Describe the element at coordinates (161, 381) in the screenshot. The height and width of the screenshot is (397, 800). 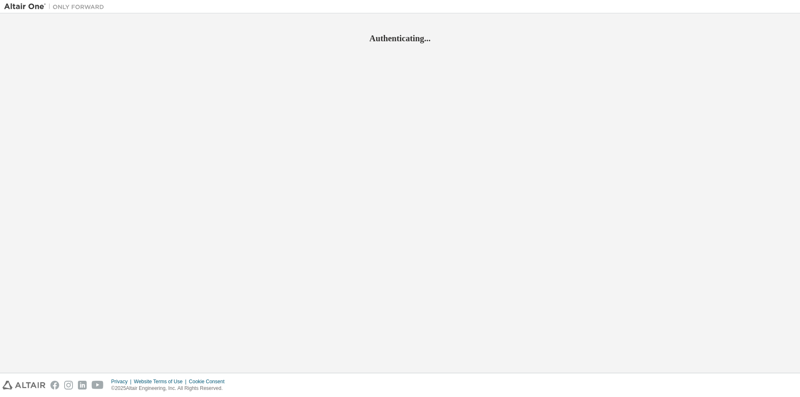
I see `div: Website Terms of Use` at that location.